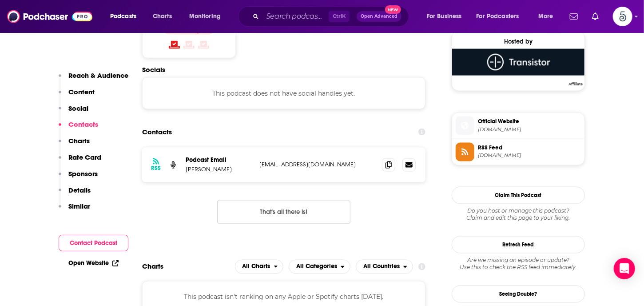 The height and width of the screenshot is (306, 644). Describe the element at coordinates (382, 267) in the screenshot. I see `span: All Countries` at that location.